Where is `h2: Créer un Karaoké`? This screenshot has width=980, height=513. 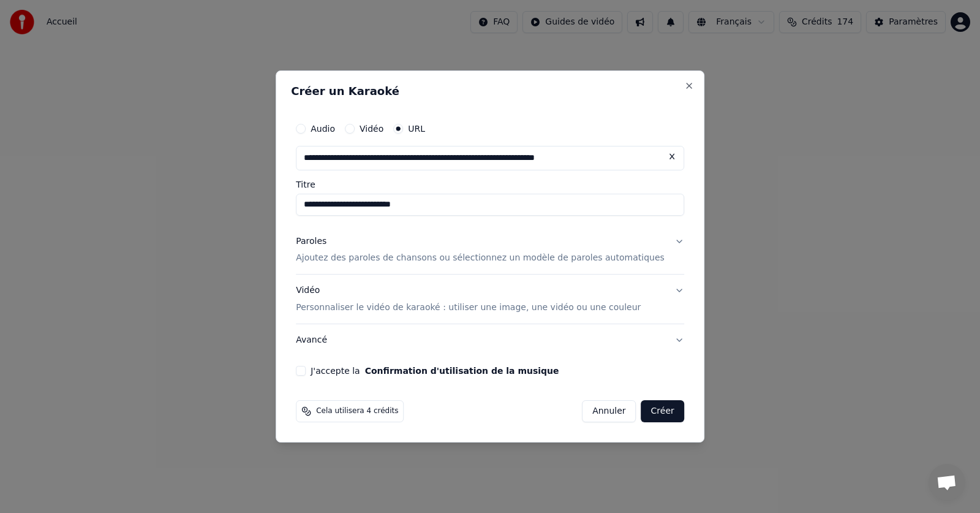
h2: Créer un Karaoké is located at coordinates (490, 91).